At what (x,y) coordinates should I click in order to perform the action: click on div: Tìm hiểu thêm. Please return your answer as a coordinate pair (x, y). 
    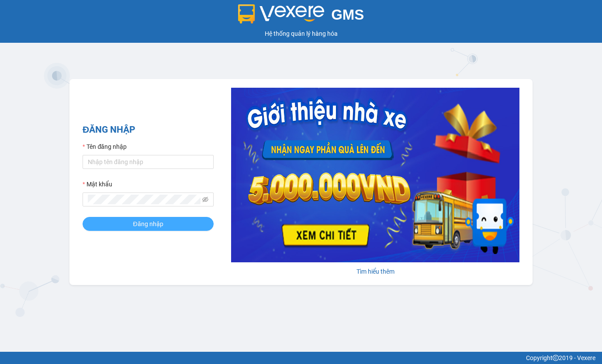
    Looking at the image, I should click on (376, 272).